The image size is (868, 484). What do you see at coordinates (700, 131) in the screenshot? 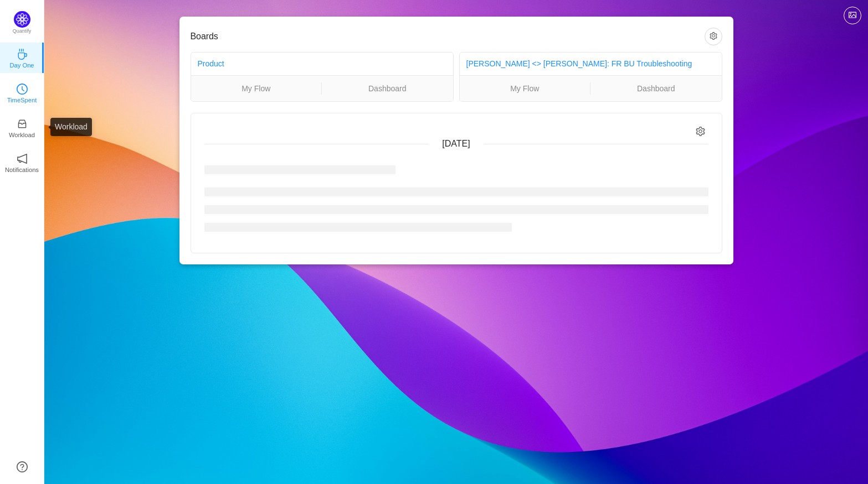
I see `i: icon: setting` at bounding box center [700, 131].